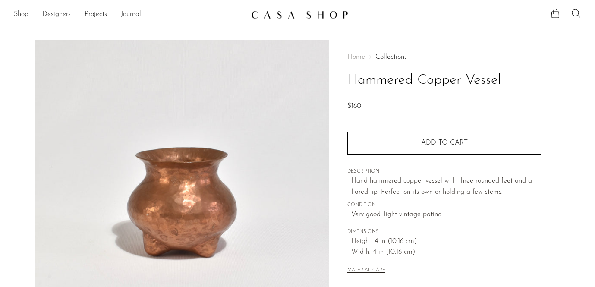 The width and height of the screenshot is (595, 287). I want to click on span: Home, so click(356, 57).